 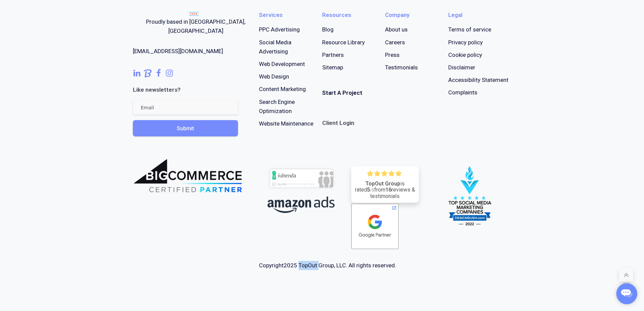 I want to click on a: Start A Project, so click(x=342, y=93).